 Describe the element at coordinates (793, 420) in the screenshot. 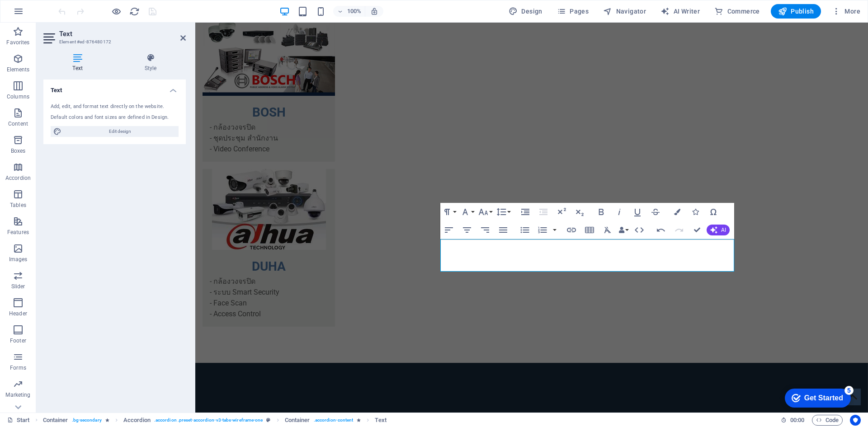

I see `h6: Session time` at that location.